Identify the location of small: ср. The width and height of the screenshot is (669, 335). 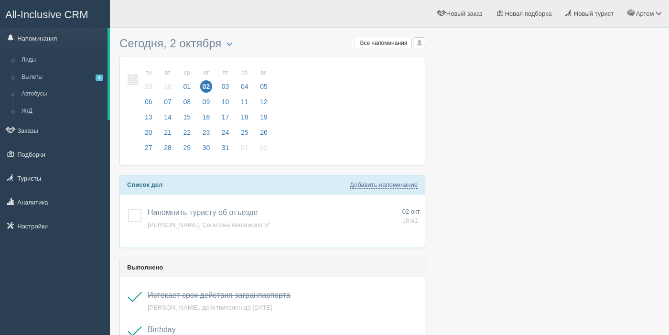
(187, 73).